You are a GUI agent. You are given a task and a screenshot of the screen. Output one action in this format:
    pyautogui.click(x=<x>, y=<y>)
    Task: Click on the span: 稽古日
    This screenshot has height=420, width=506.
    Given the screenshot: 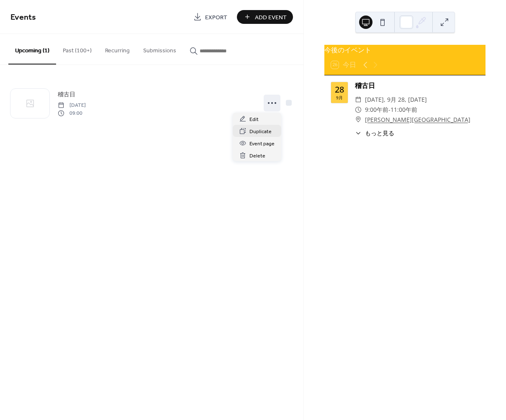 What is the action you would take?
    pyautogui.click(x=67, y=94)
    